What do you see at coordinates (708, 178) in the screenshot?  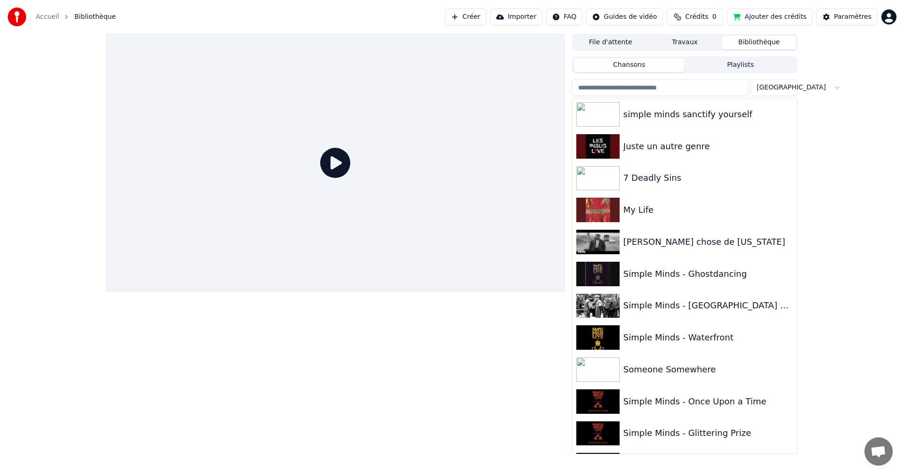 I see `div: 7 Deadly Sins` at bounding box center [708, 178].